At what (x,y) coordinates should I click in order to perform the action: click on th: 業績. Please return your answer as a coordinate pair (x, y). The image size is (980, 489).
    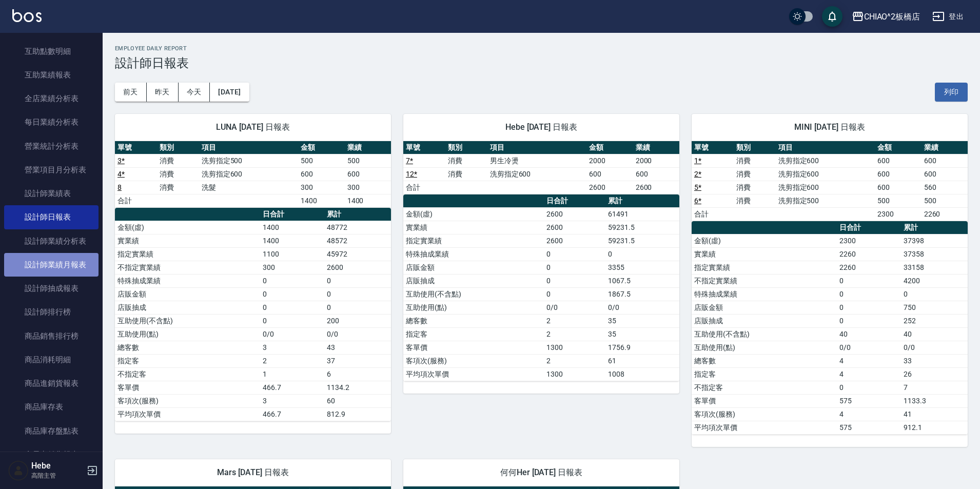
    Looking at the image, I should click on (656, 148).